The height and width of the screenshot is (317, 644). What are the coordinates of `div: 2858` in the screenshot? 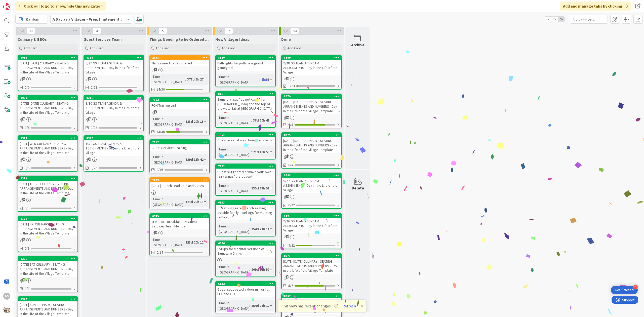 It's located at (180, 58).